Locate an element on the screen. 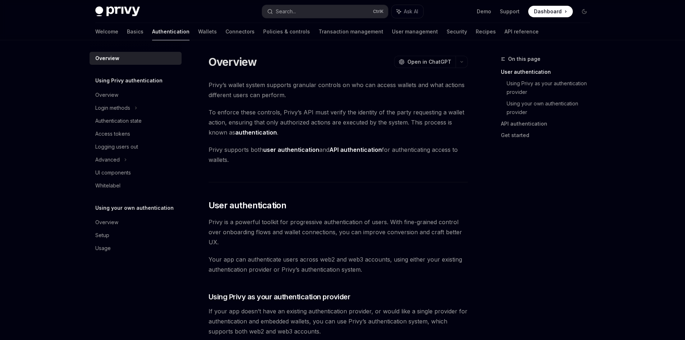 Image resolution: width=685 pixels, height=340 pixels. a: UI components is located at coordinates (136, 173).